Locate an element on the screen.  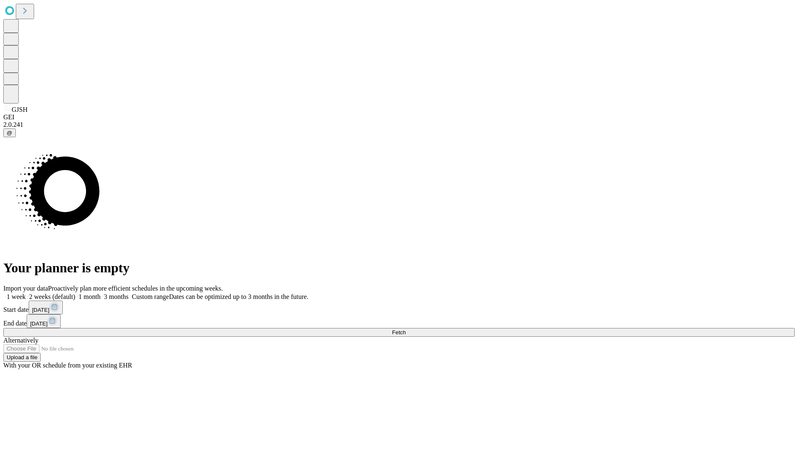
span: 3 months is located at coordinates (116, 296).